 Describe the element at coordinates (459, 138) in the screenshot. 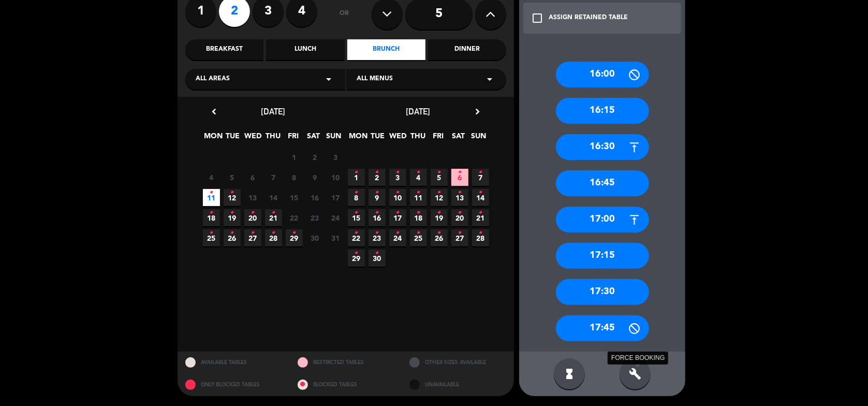

I see `span: SAT` at that location.